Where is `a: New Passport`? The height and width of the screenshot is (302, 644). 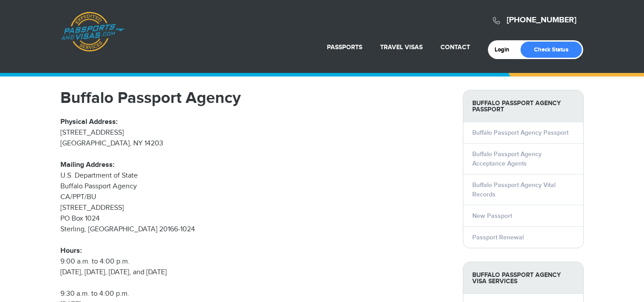 a: New Passport is located at coordinates (492, 216).